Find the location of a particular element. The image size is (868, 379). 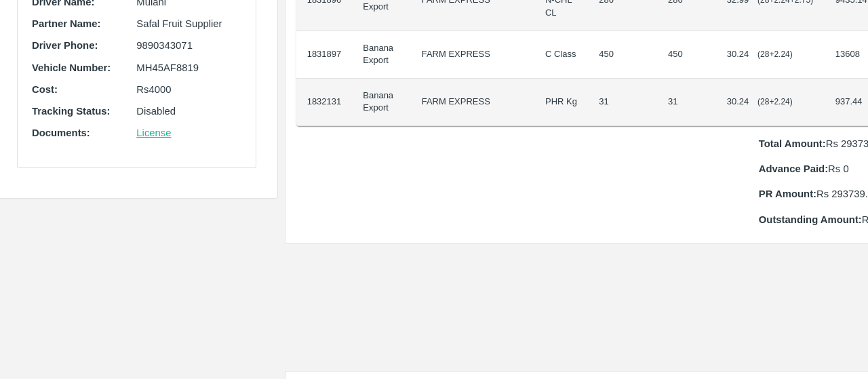

b: Cost: is located at coordinates (45, 90).